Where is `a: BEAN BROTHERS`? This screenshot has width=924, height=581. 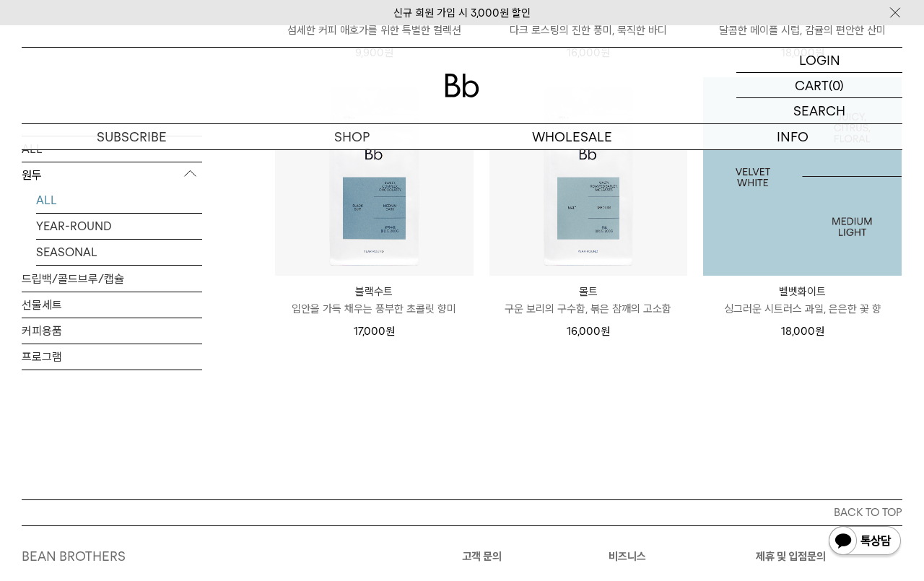 a: BEAN BROTHERS is located at coordinates (74, 556).